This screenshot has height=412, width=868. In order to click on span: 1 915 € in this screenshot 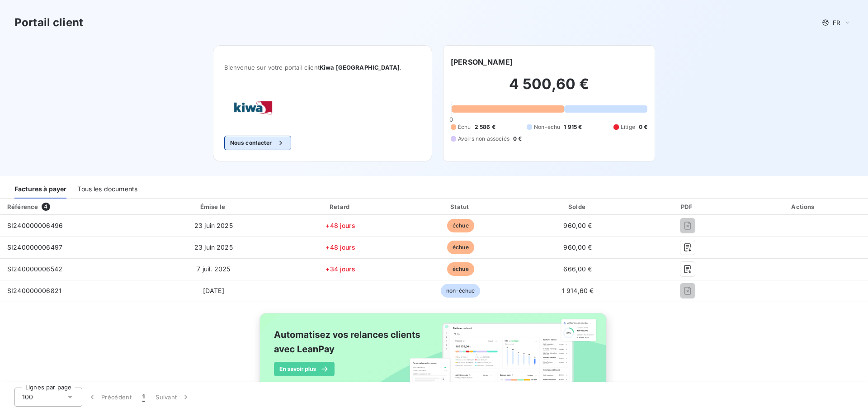, I will do `click(573, 127)`.